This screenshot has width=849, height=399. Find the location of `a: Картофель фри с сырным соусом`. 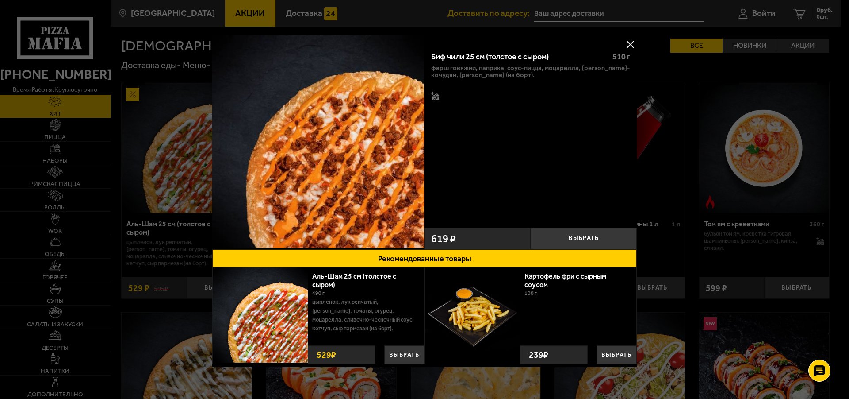

a: Картофель фри с сырным соусом is located at coordinates (565, 280).